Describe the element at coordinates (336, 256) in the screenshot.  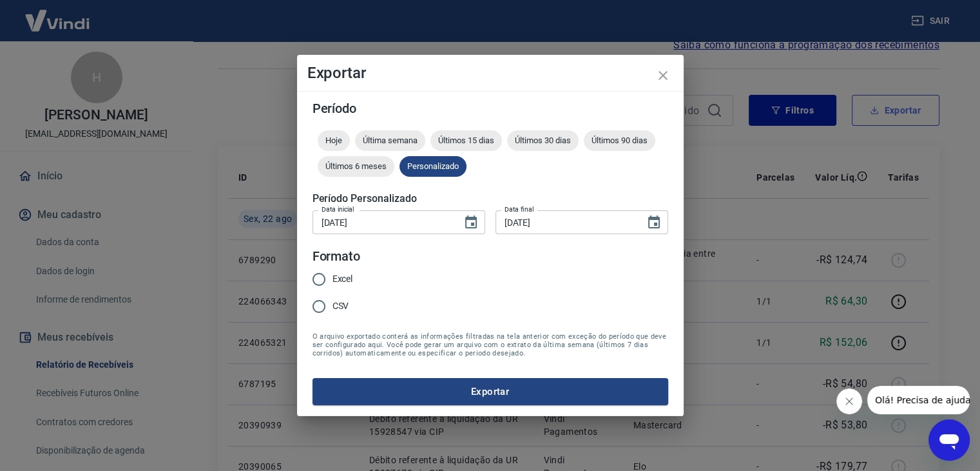
I see `legend: Formato` at that location.